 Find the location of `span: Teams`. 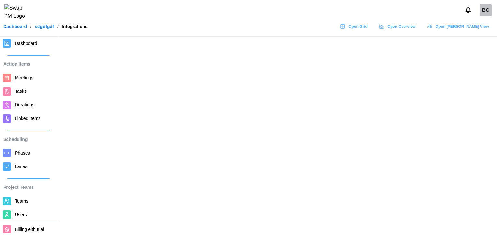

span: Teams is located at coordinates (21, 201).